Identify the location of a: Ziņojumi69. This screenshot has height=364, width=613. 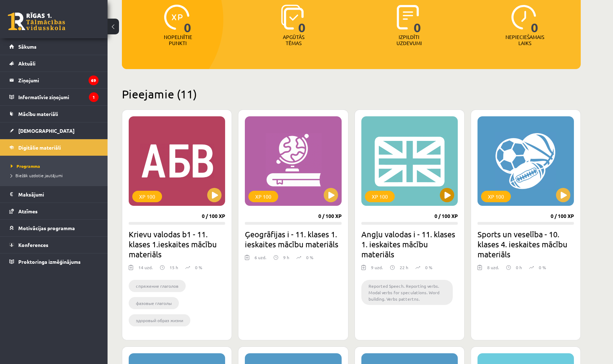
(54, 80).